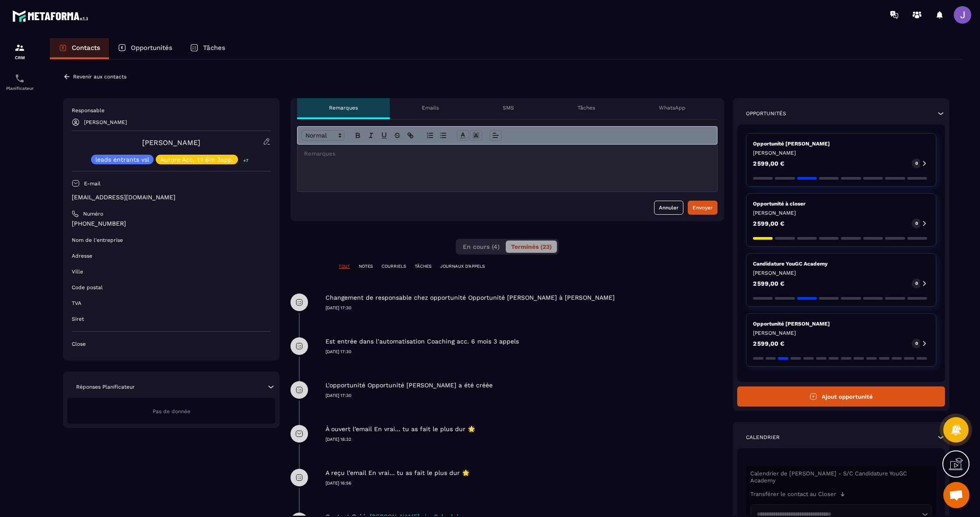 The width and height of the screenshot is (980, 517). What do you see at coordinates (20, 88) in the screenshot?
I see `p: Planificateur` at bounding box center [20, 88].